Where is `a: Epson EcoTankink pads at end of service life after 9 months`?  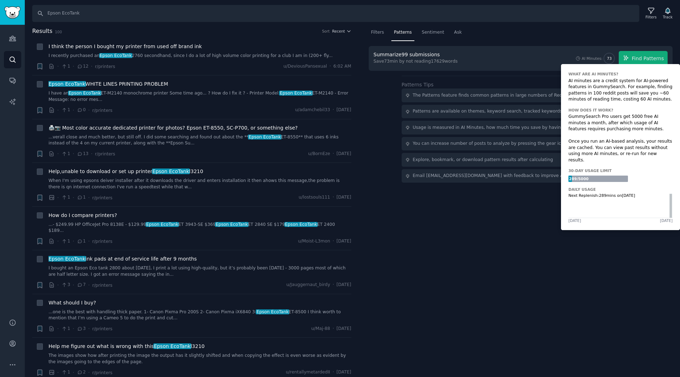 a: Epson EcoTankink pads at end of service life after 9 months is located at coordinates (122, 259).